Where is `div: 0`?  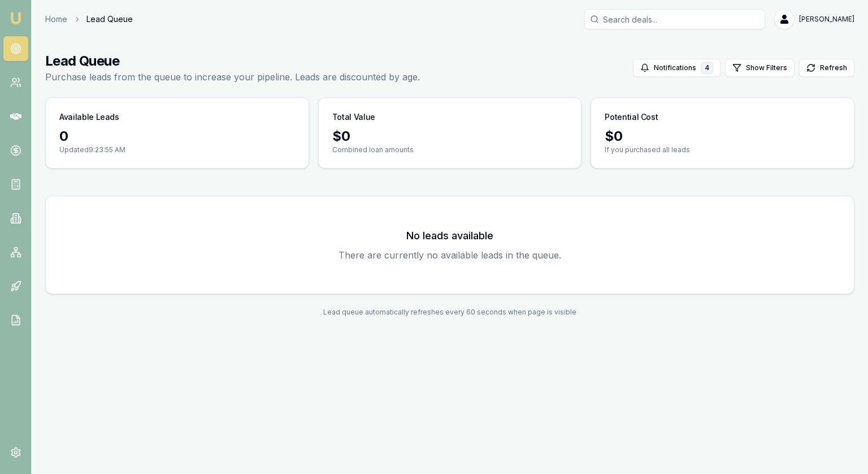 div: 0 is located at coordinates (177, 136).